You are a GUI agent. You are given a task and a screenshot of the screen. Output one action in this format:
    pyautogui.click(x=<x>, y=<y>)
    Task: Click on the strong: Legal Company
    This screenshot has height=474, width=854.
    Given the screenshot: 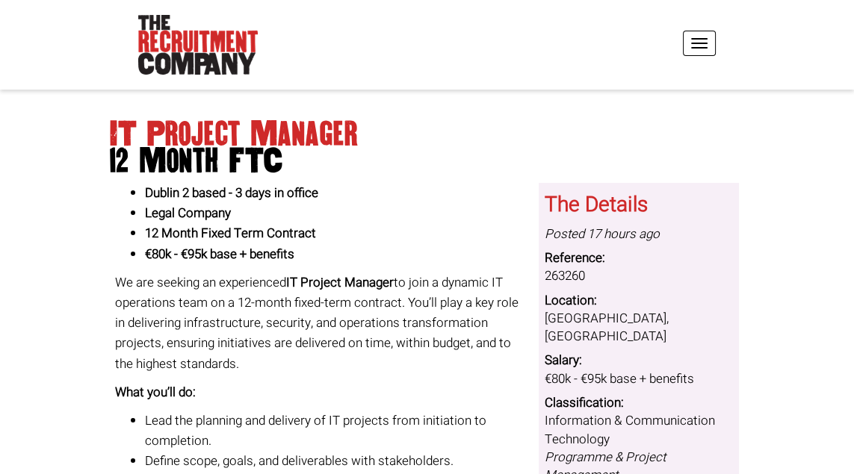 What is the action you would take?
    pyautogui.click(x=188, y=213)
    